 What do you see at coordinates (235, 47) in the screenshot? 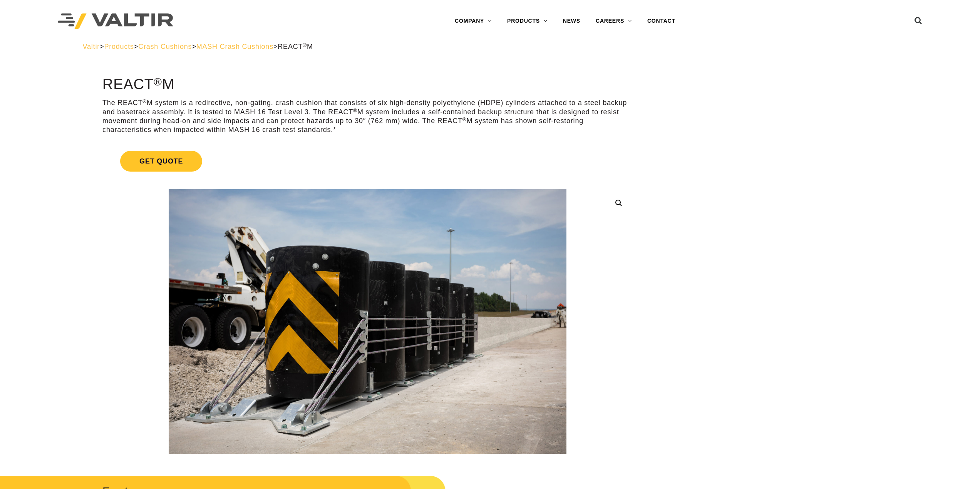
I see `a: MASH Crash Cushions` at bounding box center [235, 47].